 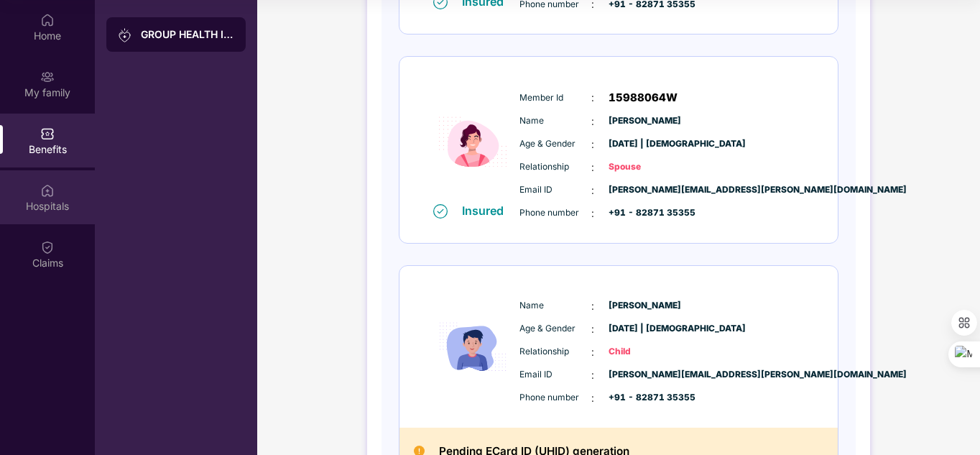 I want to click on img: svg+xml;base64,PHN2ZyBpZD0iQmVuZWZpdHMiIHhtbG5zPSJodHRwOi8vd3d3LnczLm9yZy8yMDAwL3N2ZyIgd2lkdGg9Ij..., so click(x=47, y=133).